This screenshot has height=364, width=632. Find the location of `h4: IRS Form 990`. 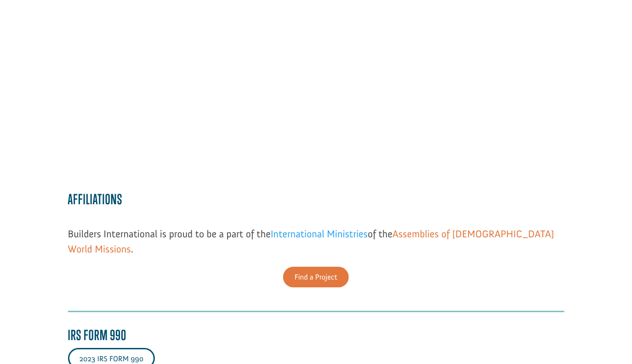

h4: IRS Form 990 is located at coordinates (316, 338).